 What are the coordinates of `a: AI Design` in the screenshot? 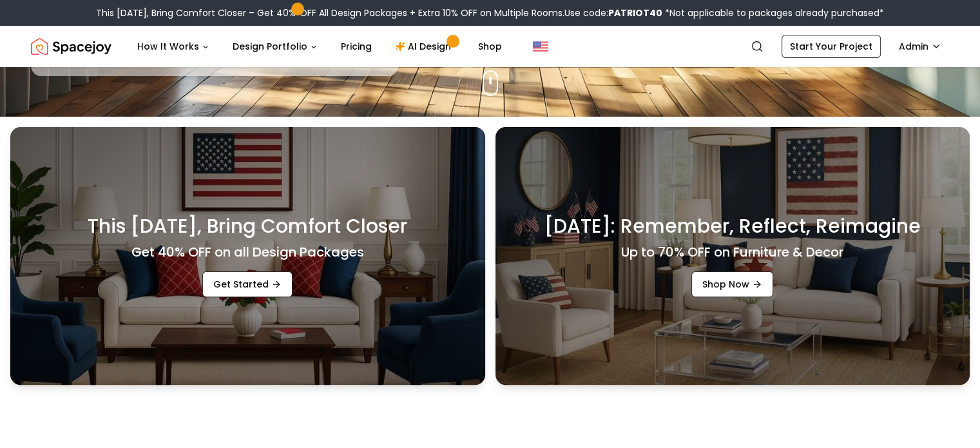 It's located at (425, 47).